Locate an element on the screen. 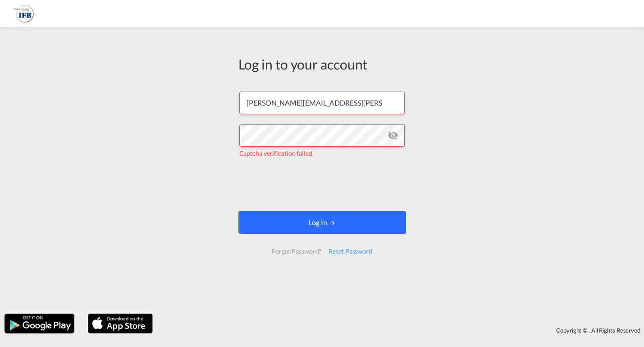 The width and height of the screenshot is (644, 347). md-icon: icon-eye-off is located at coordinates (393, 136).